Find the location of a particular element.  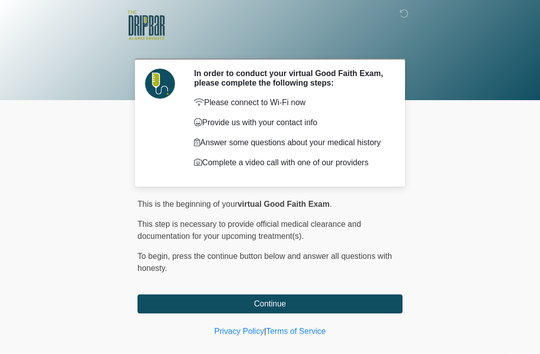

span: To begin, is located at coordinates (155, 256).